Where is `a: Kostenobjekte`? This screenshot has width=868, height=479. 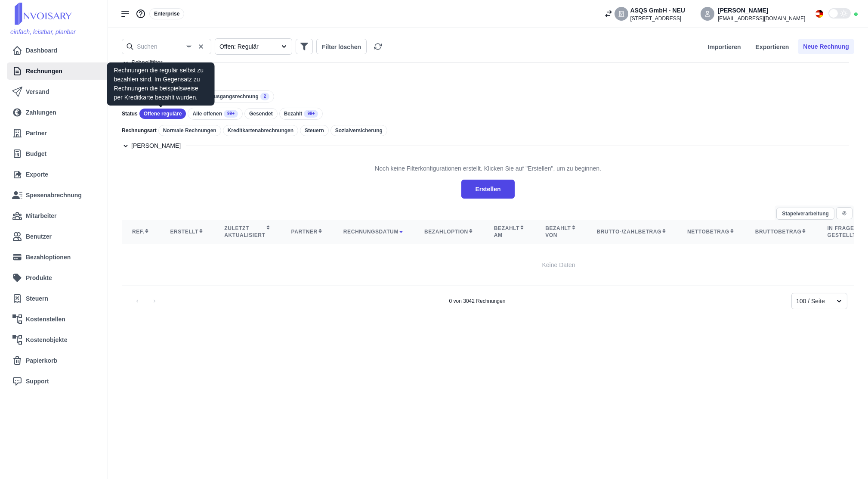
a: Kostenobjekte is located at coordinates (56, 340).